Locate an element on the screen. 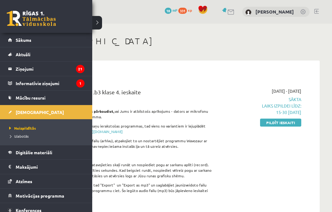 The height and width of the screenshot is (212, 332). span: xp is located at coordinates (190, 10).